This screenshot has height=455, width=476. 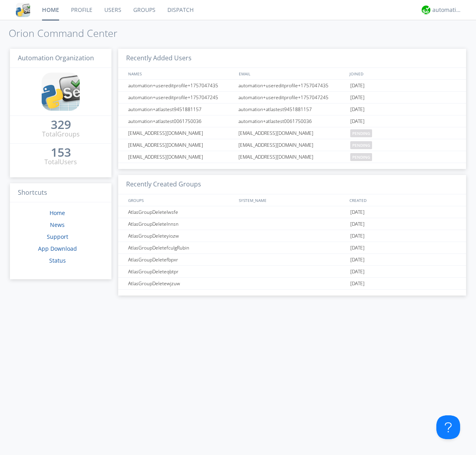 What do you see at coordinates (61, 124) in the screenshot?
I see `div: 329` at bounding box center [61, 124].